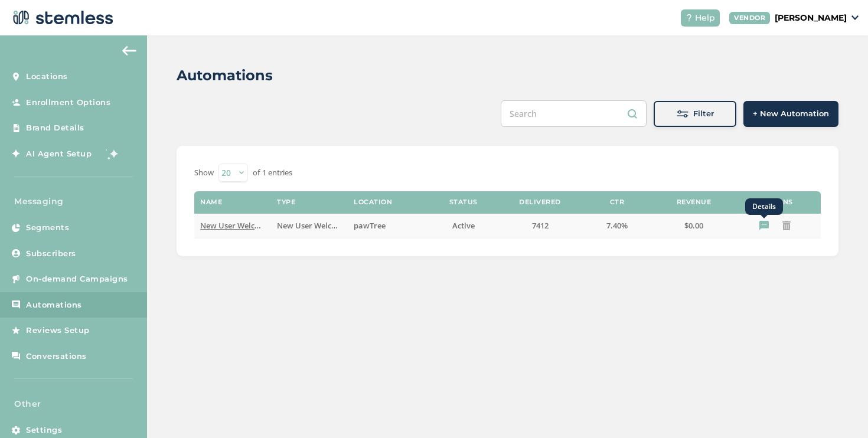 This screenshot has height=438, width=868. Describe the element at coordinates (694, 225) in the screenshot. I see `span: $0.00` at that location.